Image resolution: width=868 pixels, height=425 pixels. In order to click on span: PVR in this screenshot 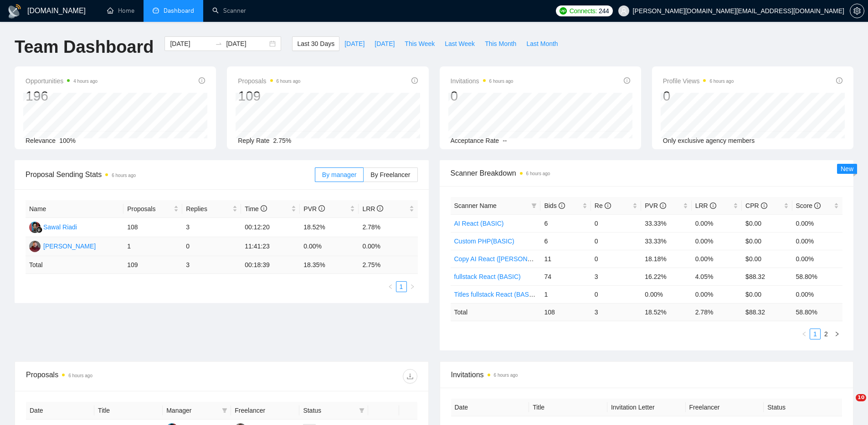, I will do `click(655, 206)`.